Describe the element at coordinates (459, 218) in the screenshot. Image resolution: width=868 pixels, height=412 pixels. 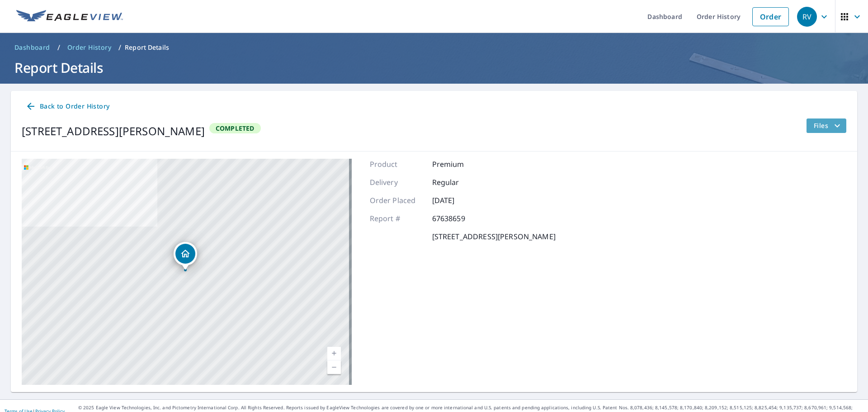
I see `p: 67638659` at that location.